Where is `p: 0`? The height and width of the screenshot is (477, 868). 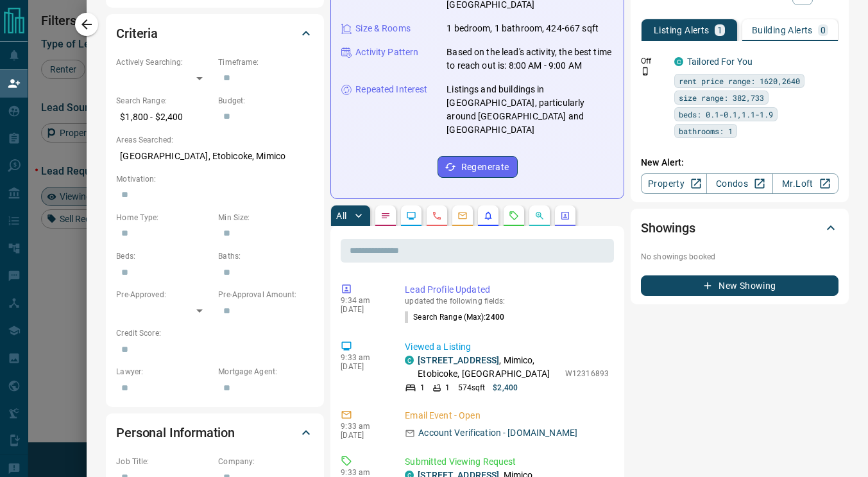
p: 0 is located at coordinates (823, 30).